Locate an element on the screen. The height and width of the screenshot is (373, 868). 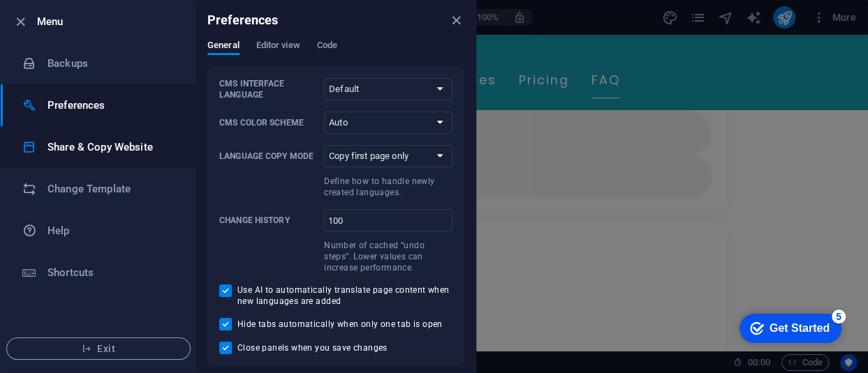
input: Change historyNumber of cached “undo steps”. Lower values can increase performance. is located at coordinates (388, 220).